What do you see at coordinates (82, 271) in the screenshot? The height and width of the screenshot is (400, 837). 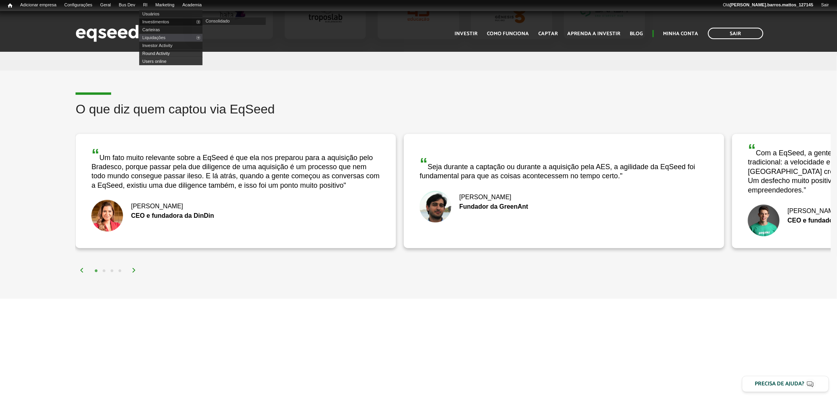 I see `img: arrow%20left.svg` at bounding box center [82, 271].